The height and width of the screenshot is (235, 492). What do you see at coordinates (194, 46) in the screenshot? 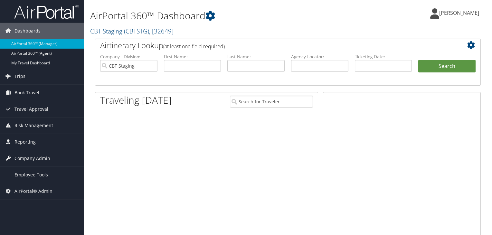
I see `span: (at least one field required)` at bounding box center [194, 46].